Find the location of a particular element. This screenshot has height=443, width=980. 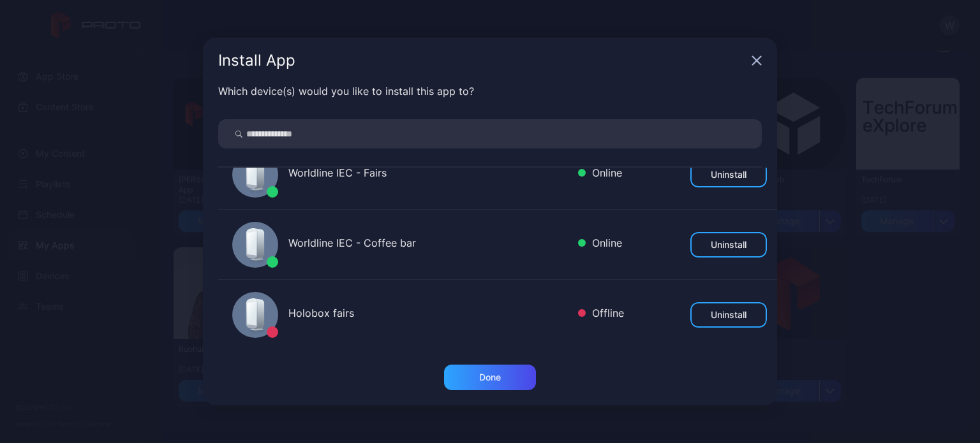

div: Install App is located at coordinates (482, 60).